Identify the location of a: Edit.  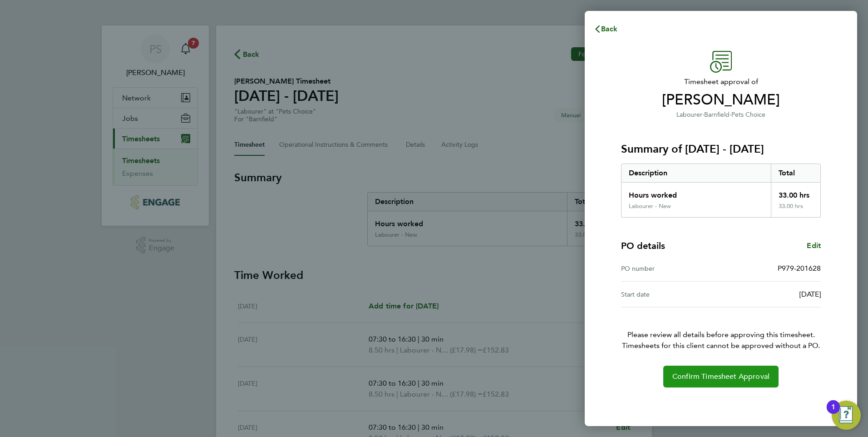
(813, 245).